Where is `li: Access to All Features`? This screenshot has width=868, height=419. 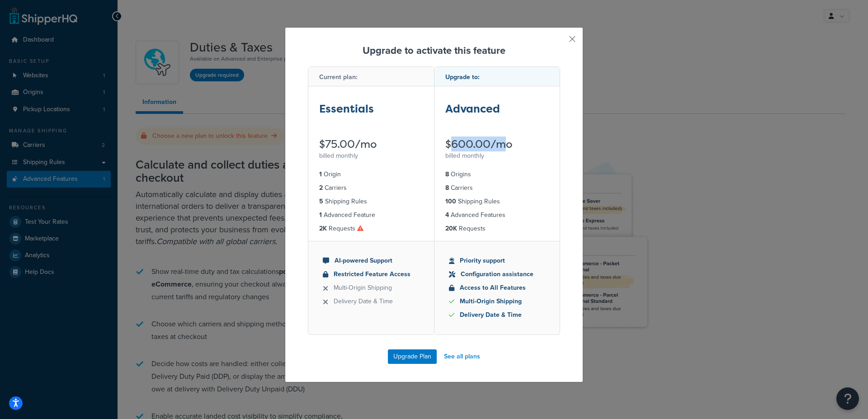
li: Access to All Features is located at coordinates (497, 288).